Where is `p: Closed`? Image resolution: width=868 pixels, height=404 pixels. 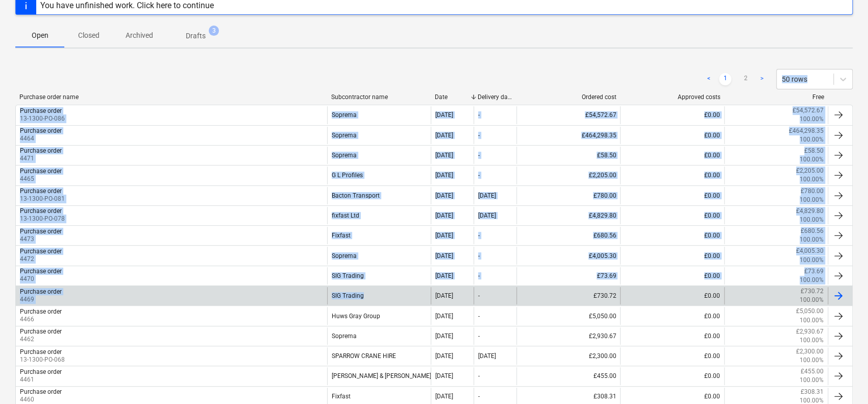
p: Closed is located at coordinates (88, 35).